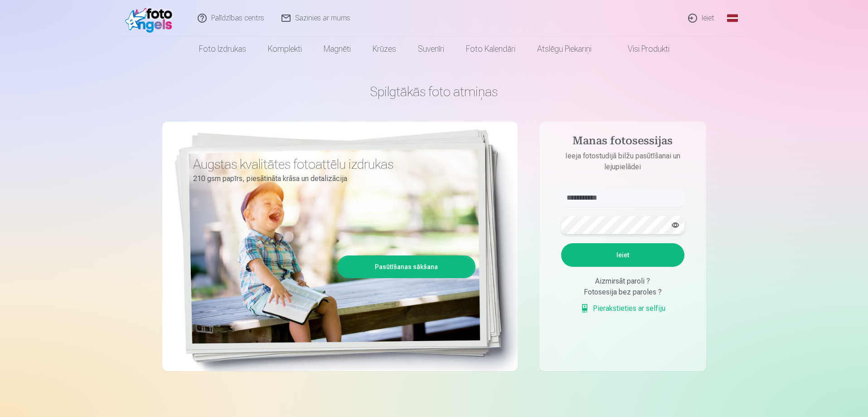 This screenshot has width=868, height=417. I want to click on a: Foto izdrukas, so click(222, 49).